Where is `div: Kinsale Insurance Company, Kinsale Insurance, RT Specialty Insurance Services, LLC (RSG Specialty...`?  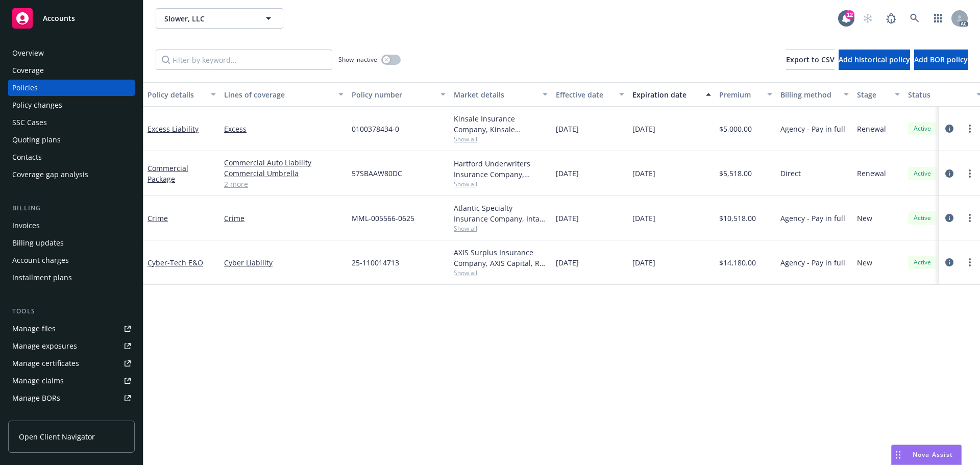 div: Kinsale Insurance Company, Kinsale Insurance, RT Specialty Insurance Services, LLC (RSG Specialty... is located at coordinates (501, 124).